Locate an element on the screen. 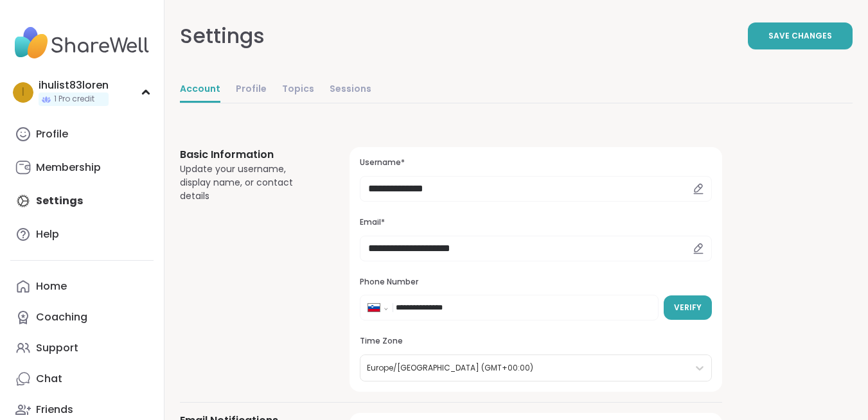  a: Membership is located at coordinates (82, 168).